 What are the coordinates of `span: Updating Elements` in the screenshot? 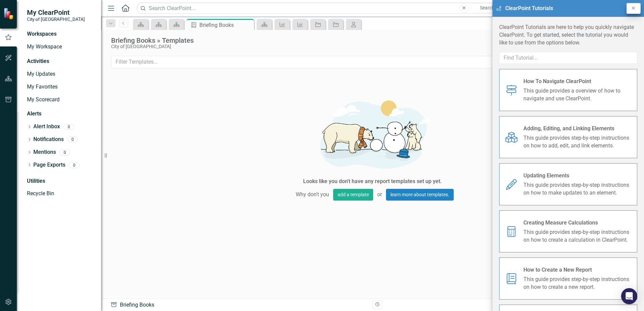 It's located at (578, 176).